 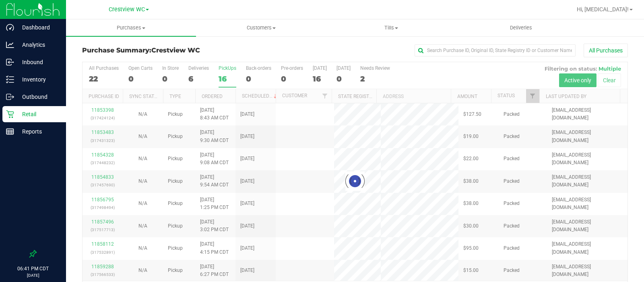 I want to click on a: Tills, so click(x=391, y=28).